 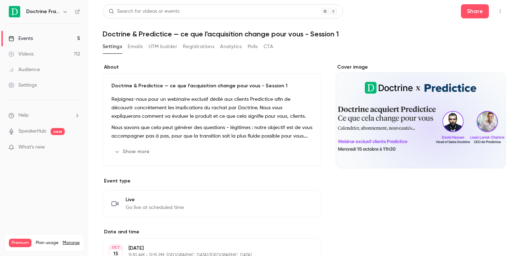 I want to click on span: Live, so click(x=155, y=200).